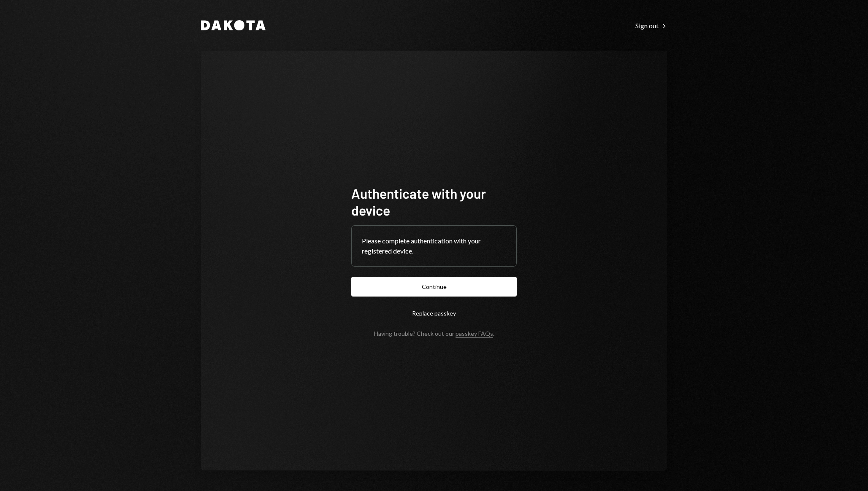  What do you see at coordinates (651, 26) in the screenshot?
I see `div: Sign out` at bounding box center [651, 26].